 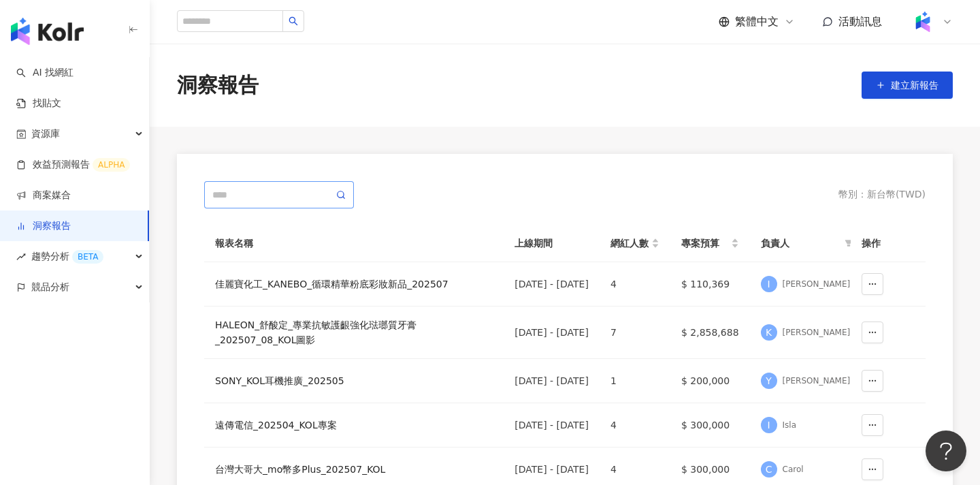 I want to click on th: 專案預算, so click(x=710, y=243).